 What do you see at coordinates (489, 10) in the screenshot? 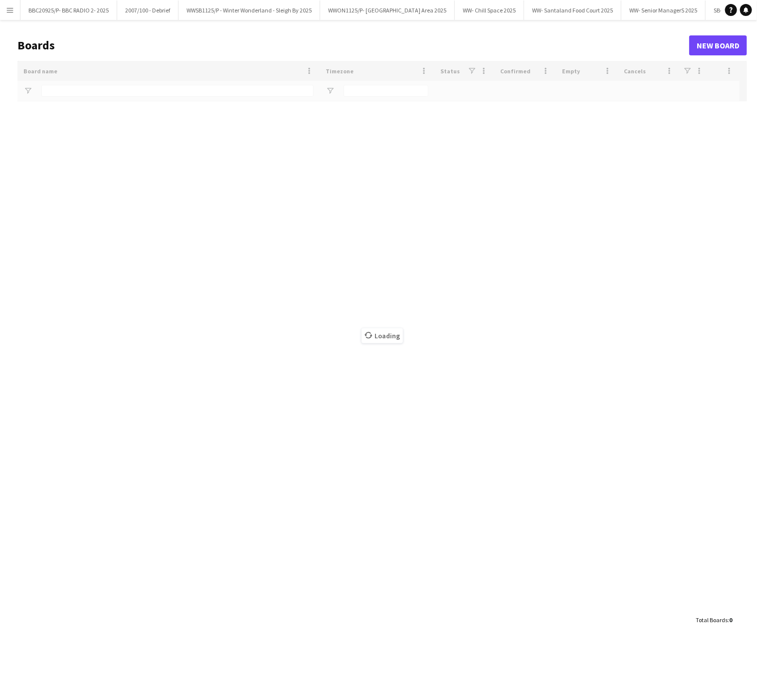
I see `button: WW- Chill Space 2025` at bounding box center [489, 10].